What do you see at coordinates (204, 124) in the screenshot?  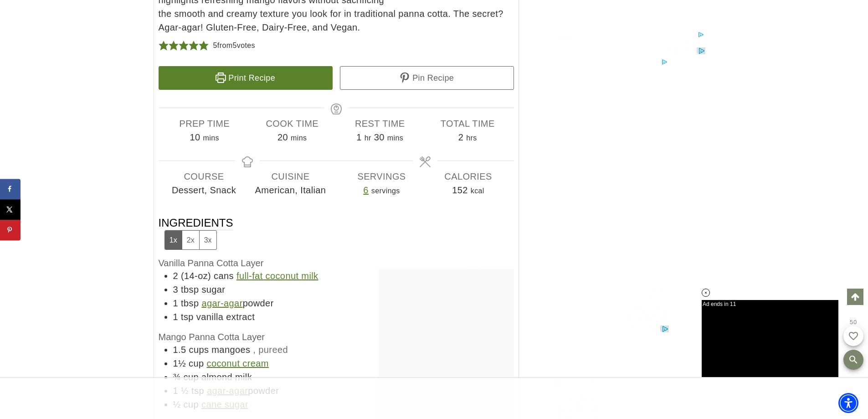 I see `span: Prep Time` at bounding box center [204, 124].